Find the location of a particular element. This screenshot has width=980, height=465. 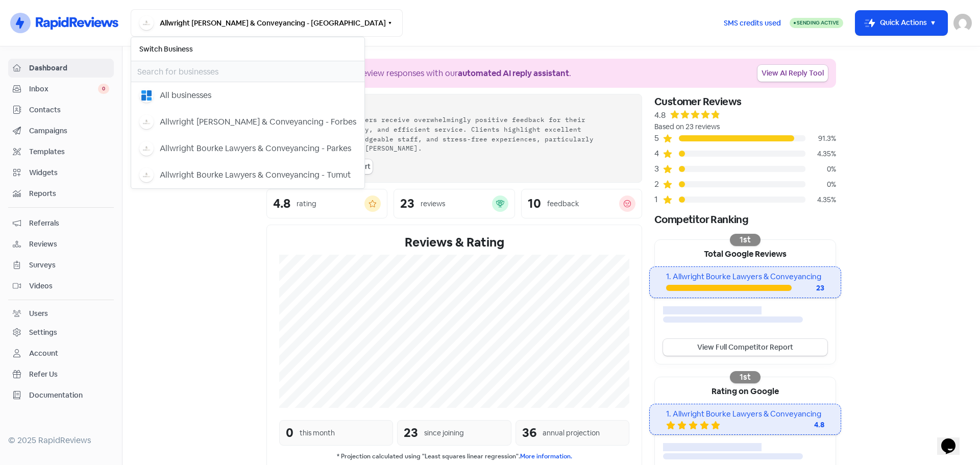

span: Reports is located at coordinates (69, 193).